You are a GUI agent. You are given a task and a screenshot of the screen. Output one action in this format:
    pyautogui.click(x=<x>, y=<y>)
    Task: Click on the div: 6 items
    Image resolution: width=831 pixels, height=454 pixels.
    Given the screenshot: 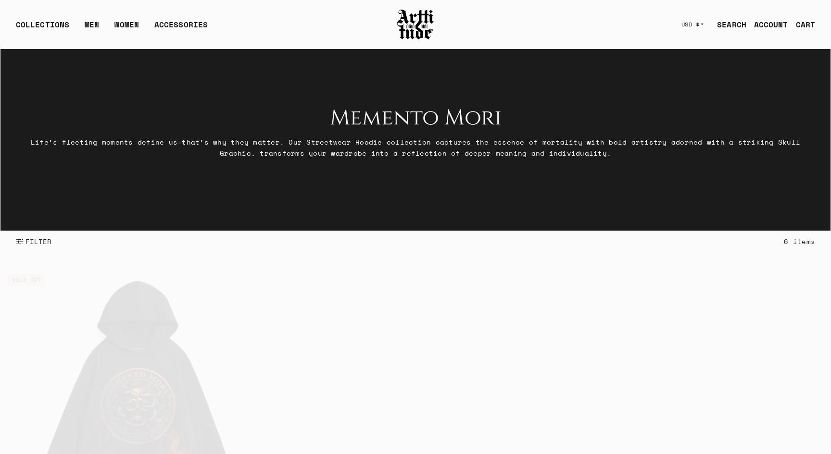 What is the action you would take?
    pyautogui.click(x=799, y=241)
    